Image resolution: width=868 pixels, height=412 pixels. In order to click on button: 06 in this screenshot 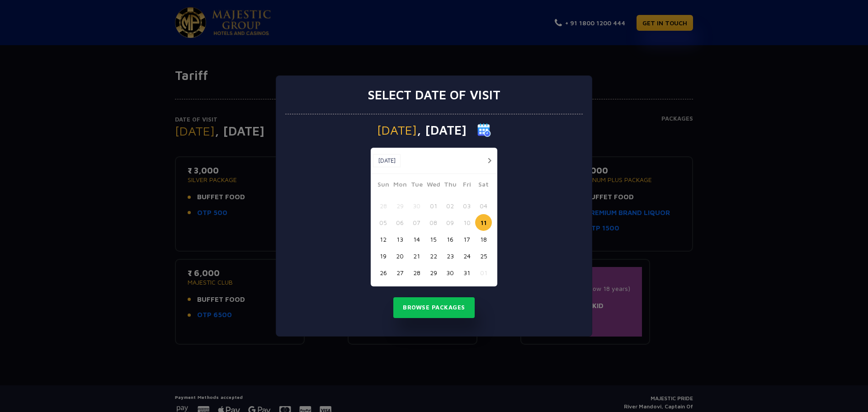, I will do `click(400, 222)`.